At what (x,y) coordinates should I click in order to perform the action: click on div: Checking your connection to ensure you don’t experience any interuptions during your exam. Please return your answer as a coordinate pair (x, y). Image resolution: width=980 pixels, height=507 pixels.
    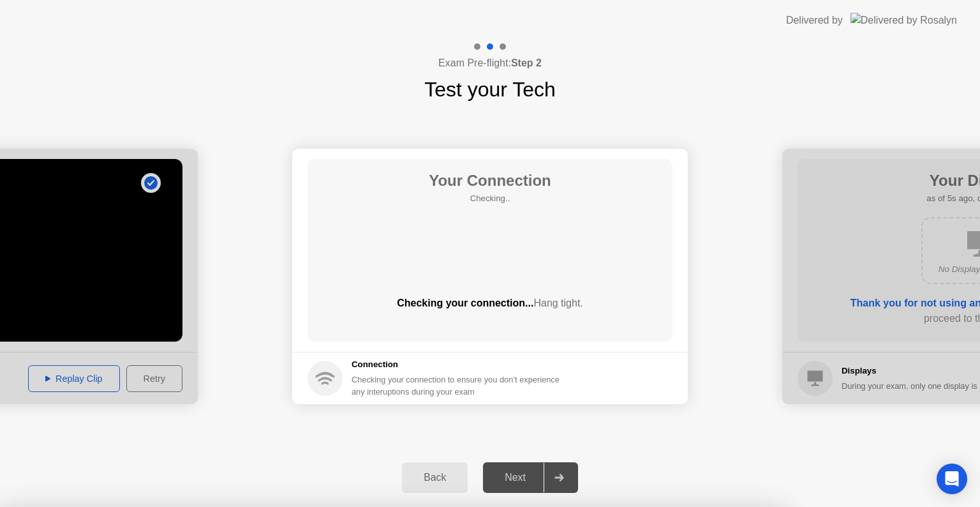
    Looking at the image, I should click on (459, 386).